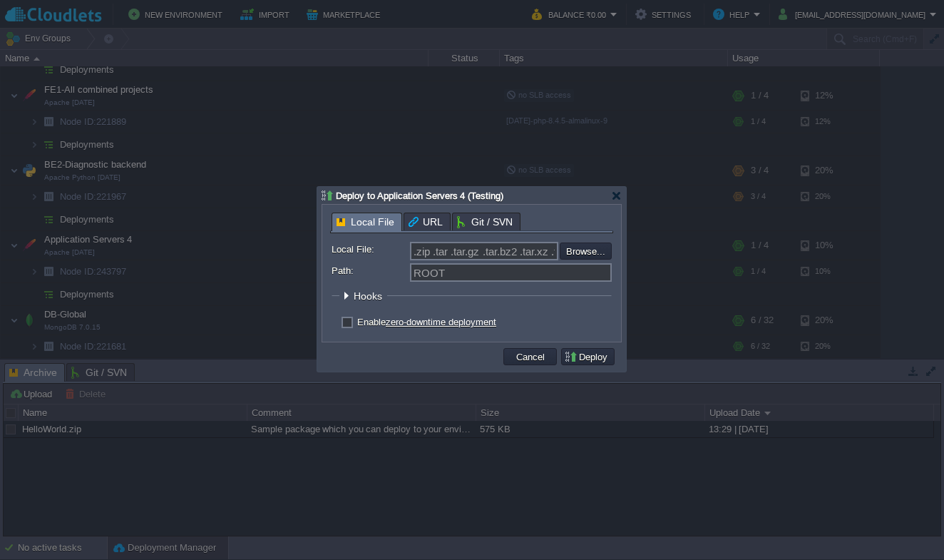 This screenshot has height=560, width=944. Describe the element at coordinates (440, 321) in the screenshot. I see `a: zero-downtime deployment` at that location.